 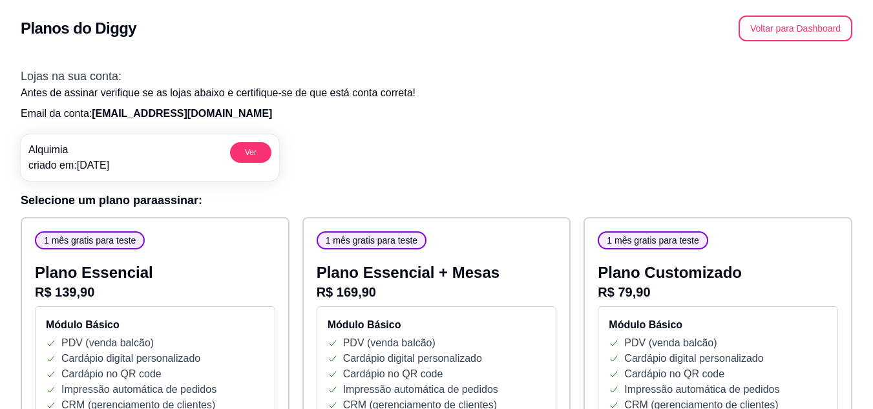 I want to click on p: R$ 79,90, so click(x=718, y=292).